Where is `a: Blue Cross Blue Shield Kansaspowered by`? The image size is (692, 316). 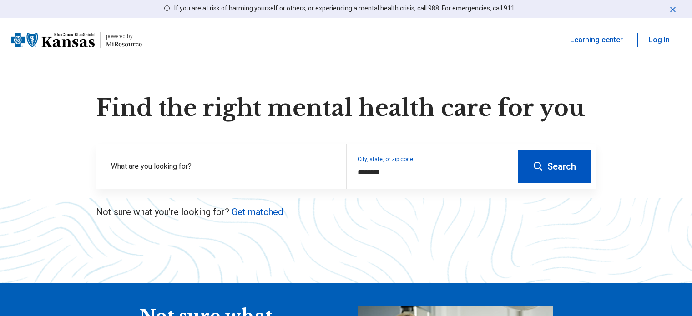 a: Blue Cross Blue Shield Kansaspowered by is located at coordinates (76, 40).